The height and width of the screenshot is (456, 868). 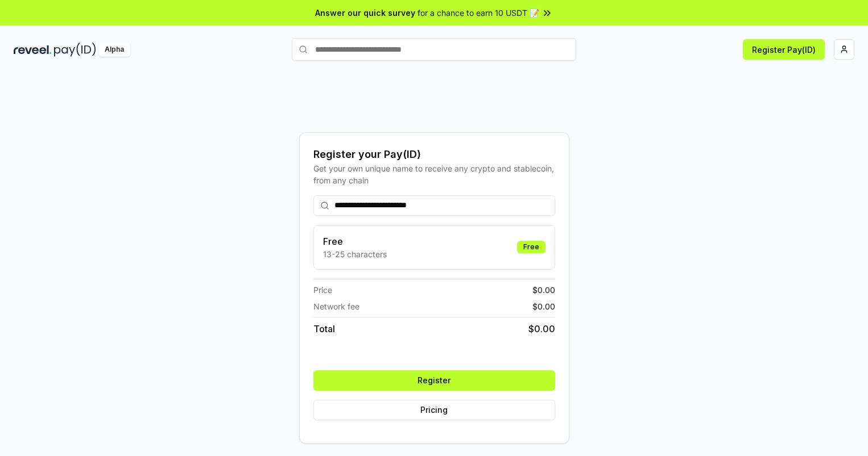 What do you see at coordinates (478, 13) in the screenshot?
I see `span: for a chance to earn 10 USDT 📝` at bounding box center [478, 13].